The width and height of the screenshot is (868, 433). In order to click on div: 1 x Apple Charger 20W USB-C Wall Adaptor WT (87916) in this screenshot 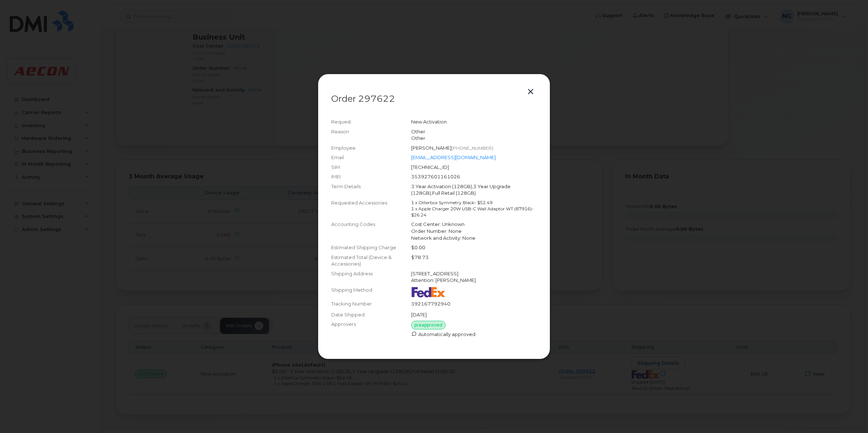, I will do `click(474, 212)`.